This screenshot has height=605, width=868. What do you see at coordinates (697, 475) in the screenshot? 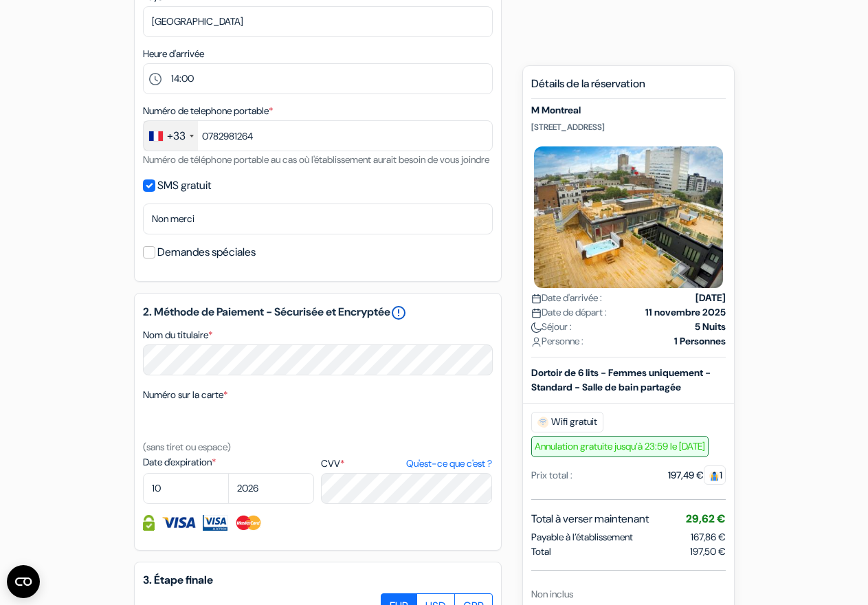
I see `div: 197,49 €` at bounding box center [697, 475].